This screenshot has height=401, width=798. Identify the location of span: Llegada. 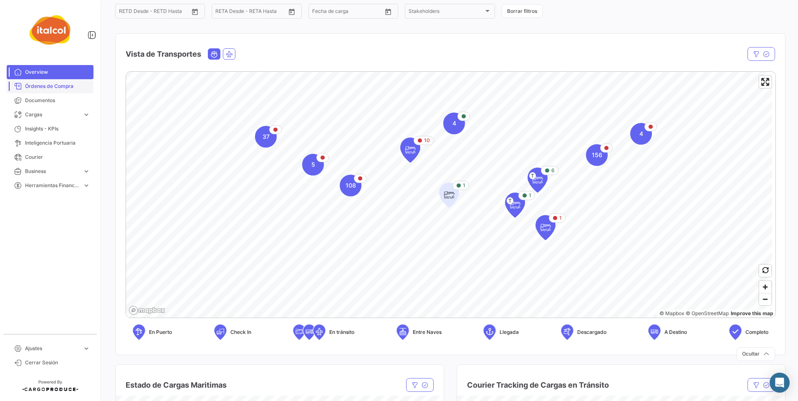
(509, 333).